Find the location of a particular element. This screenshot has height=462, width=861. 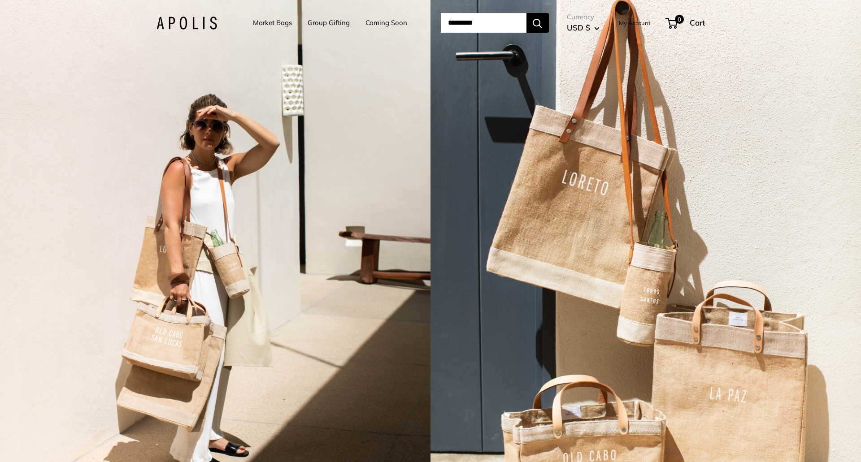

img: Apolis is located at coordinates (187, 23).